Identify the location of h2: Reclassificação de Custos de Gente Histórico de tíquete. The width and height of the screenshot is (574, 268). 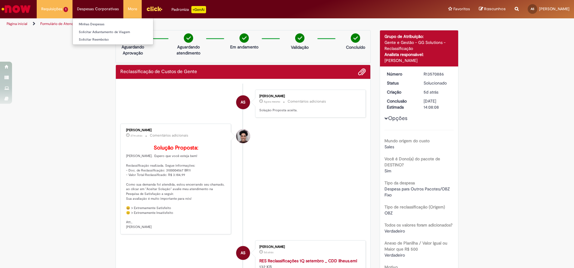
(159, 72).